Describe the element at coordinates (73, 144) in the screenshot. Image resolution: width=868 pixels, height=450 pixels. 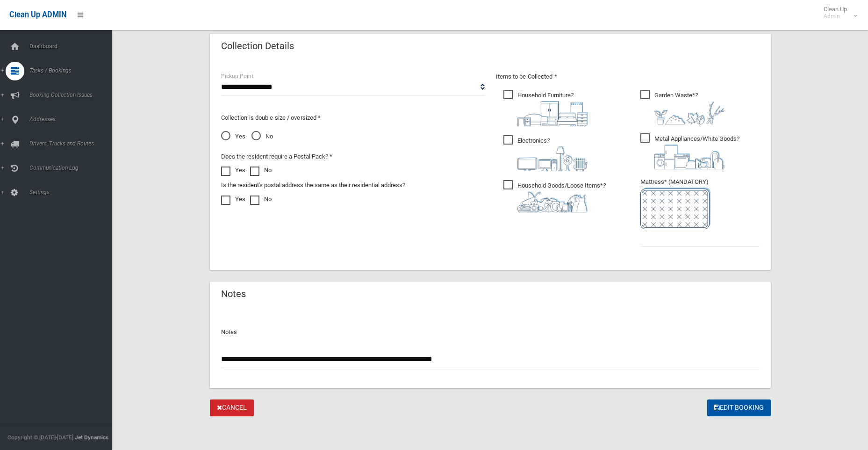
I see `span: Drivers, Trucks and Routes` at that location.